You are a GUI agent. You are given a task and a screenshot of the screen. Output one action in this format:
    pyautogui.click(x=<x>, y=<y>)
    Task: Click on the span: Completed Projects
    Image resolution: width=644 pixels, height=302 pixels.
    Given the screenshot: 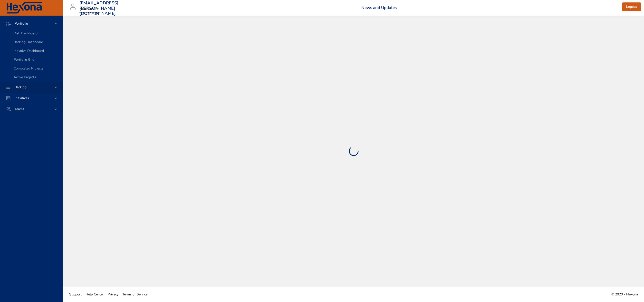 What is the action you would take?
    pyautogui.click(x=28, y=68)
    